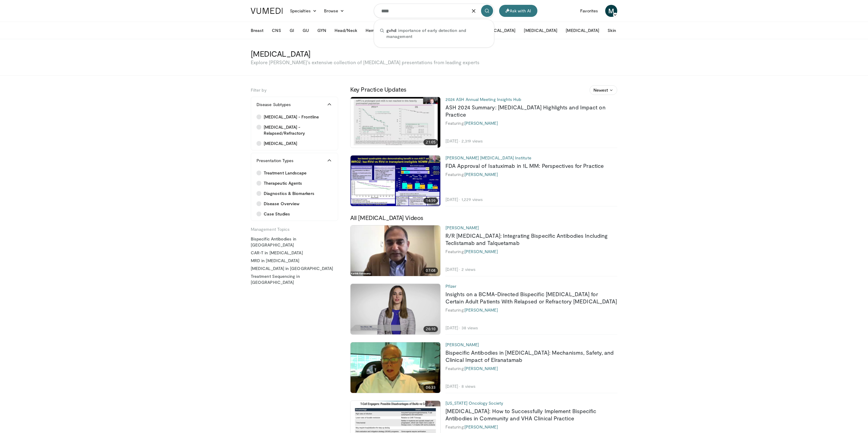 The image size is (868, 433). What do you see at coordinates (257, 30) in the screenshot?
I see `button: Breast` at bounding box center [257, 30].